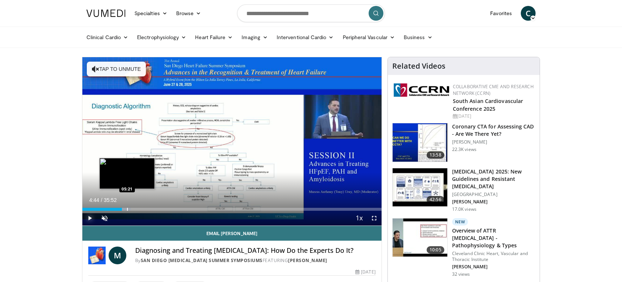 This screenshot has height=282, width=622. Describe the element at coordinates (161, 37) in the screenshot. I see `a: Electrophysiology` at that location.